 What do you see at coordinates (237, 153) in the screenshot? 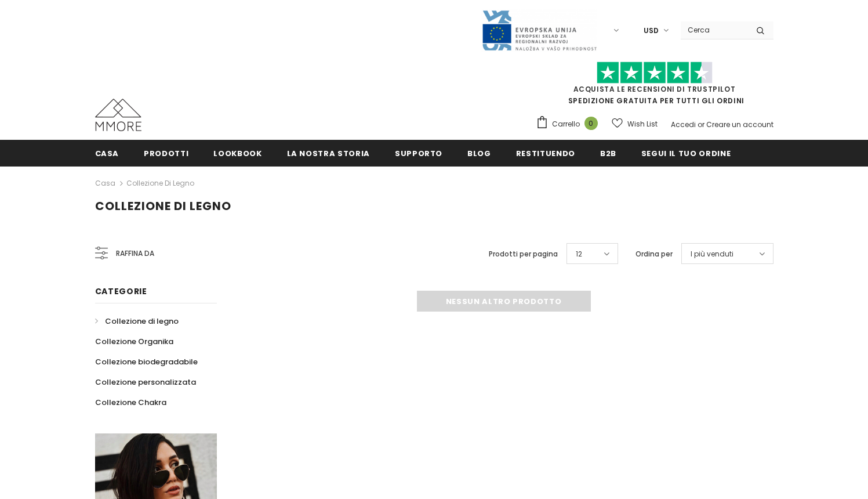
I see `span: Lookbook` at bounding box center [237, 153].